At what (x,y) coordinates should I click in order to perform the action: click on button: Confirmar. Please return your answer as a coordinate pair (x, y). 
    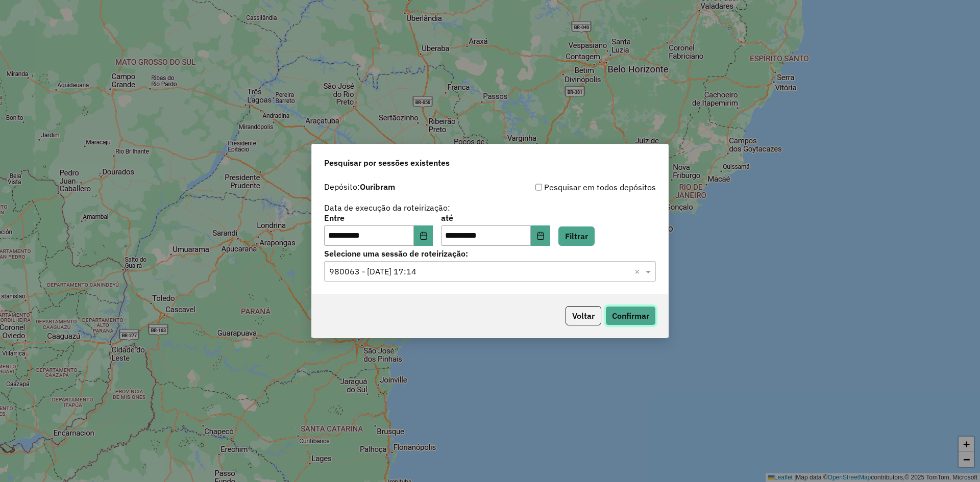
    Looking at the image, I should click on (630, 316).